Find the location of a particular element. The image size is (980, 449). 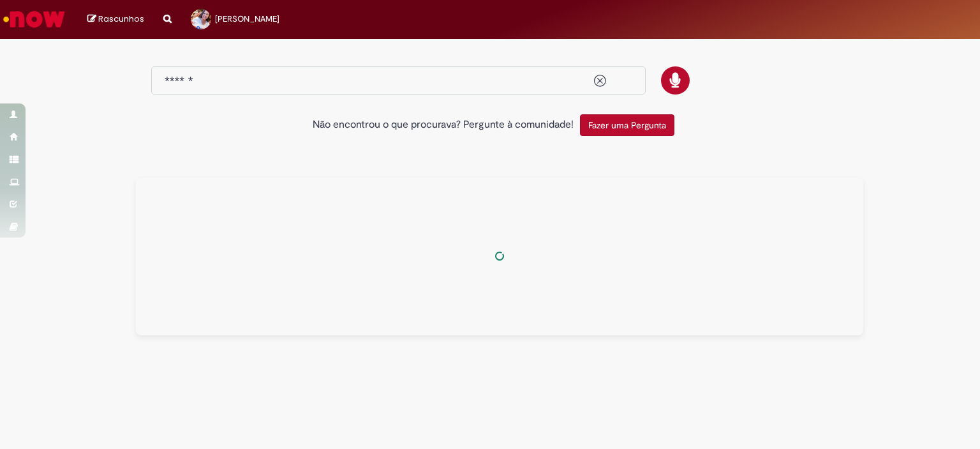

span: Rascunhos is located at coordinates (121, 19).